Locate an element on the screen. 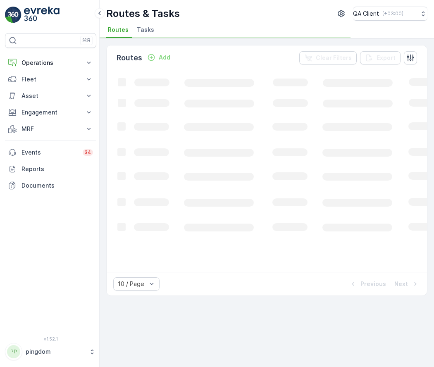 The width and height of the screenshot is (434, 367). button: Previous is located at coordinates (367, 284).